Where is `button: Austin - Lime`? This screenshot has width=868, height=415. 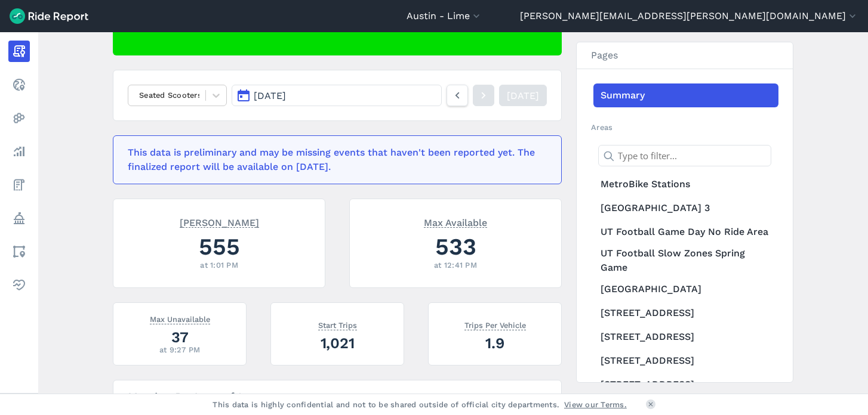 button: Austin - Lime is located at coordinates (444, 16).